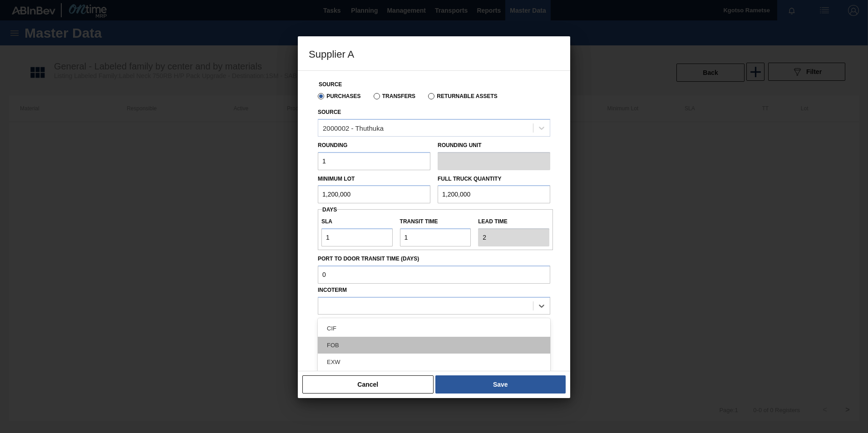 This screenshot has height=433, width=868. What do you see at coordinates (340, 97) in the screenshot?
I see `label: Purchases` at bounding box center [340, 97].